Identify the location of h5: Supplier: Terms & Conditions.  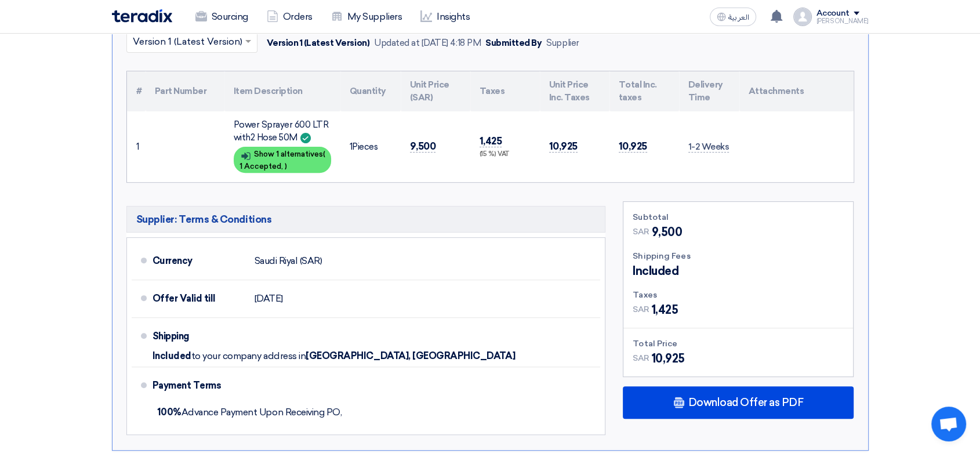
(366, 219).